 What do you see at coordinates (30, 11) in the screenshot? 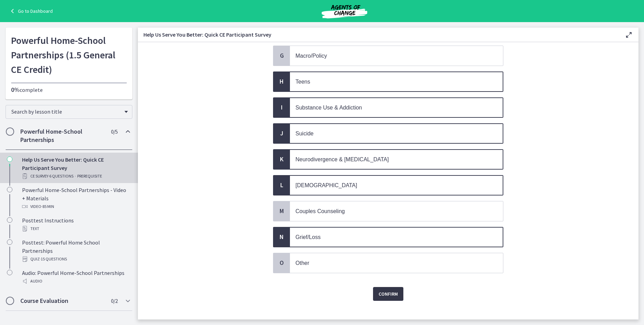
I see `a: Go to Dashboard` at bounding box center [30, 11].